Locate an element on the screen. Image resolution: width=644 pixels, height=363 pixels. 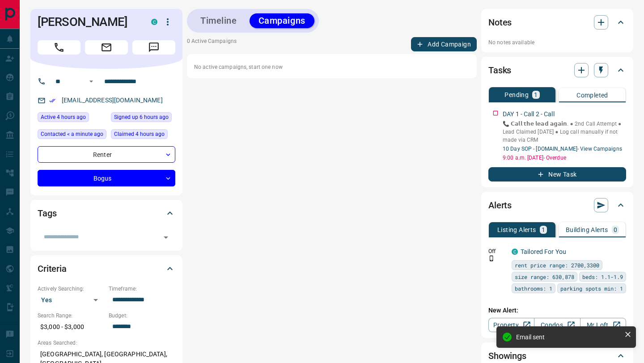
div: Criteria is located at coordinates (106, 269).